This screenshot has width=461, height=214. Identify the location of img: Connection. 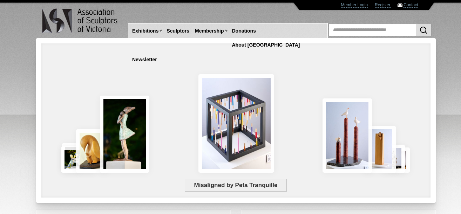
(125, 134).